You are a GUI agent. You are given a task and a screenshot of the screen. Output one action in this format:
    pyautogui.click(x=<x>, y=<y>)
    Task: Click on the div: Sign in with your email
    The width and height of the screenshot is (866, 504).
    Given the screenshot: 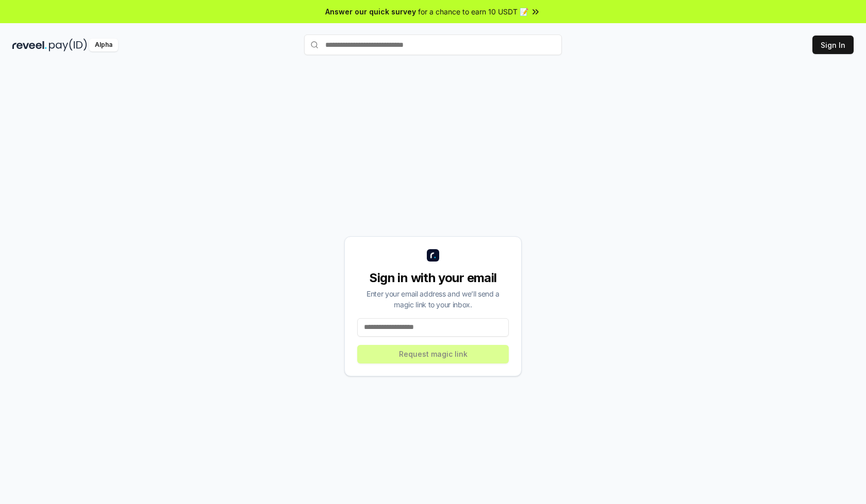 What is the action you would take?
    pyautogui.click(x=433, y=278)
    